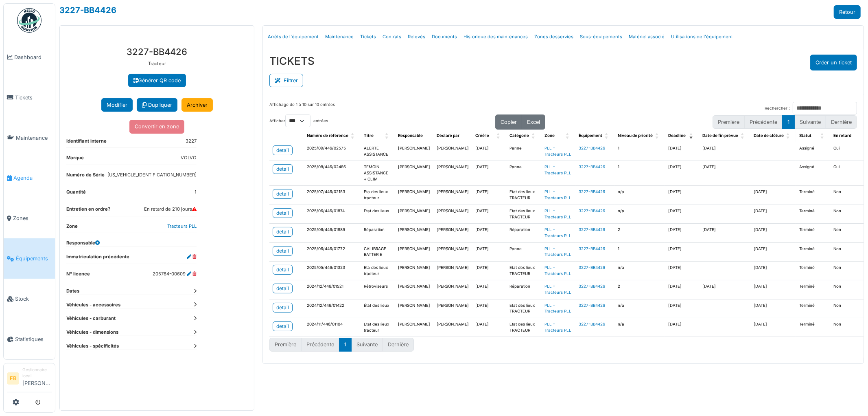 The width and height of the screenshot is (868, 416). What do you see at coordinates (33, 57) in the screenshot?
I see `span: Dashboard` at bounding box center [33, 57].